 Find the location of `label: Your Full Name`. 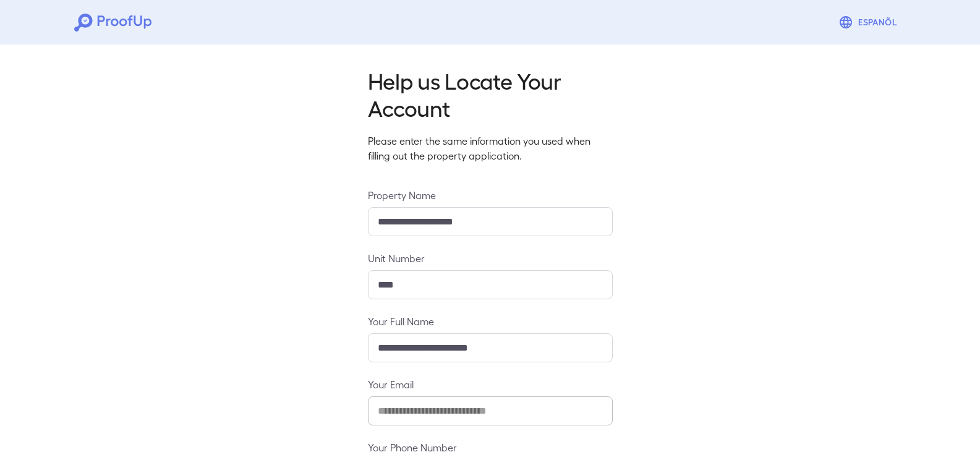

label: Your Full Name is located at coordinates (490, 321).